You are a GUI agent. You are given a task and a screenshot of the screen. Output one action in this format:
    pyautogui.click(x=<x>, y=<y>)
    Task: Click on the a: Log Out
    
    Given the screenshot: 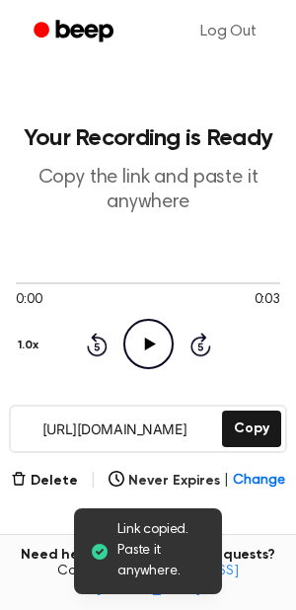 What is the action you would take?
    pyautogui.click(x=228, y=32)
    